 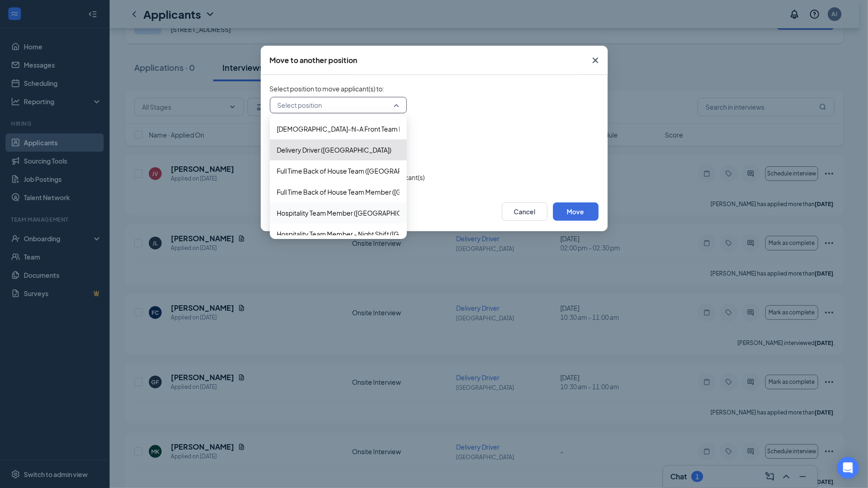 What do you see at coordinates (525, 212) in the screenshot?
I see `button: Cancel` at bounding box center [525, 212].